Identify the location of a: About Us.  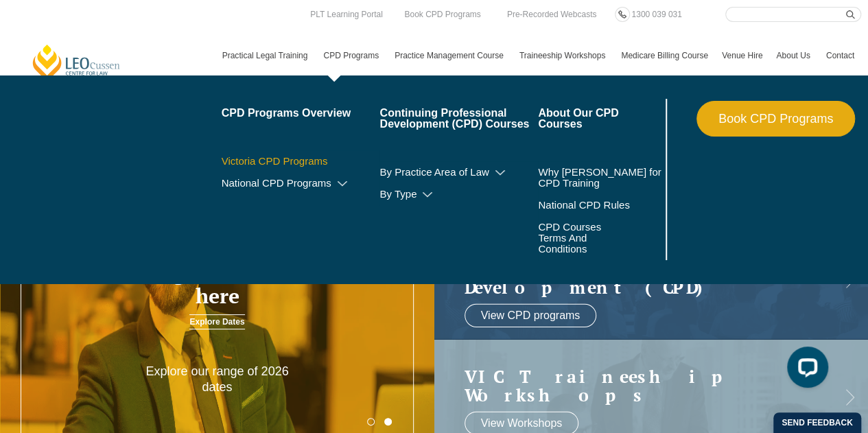
(793, 56).